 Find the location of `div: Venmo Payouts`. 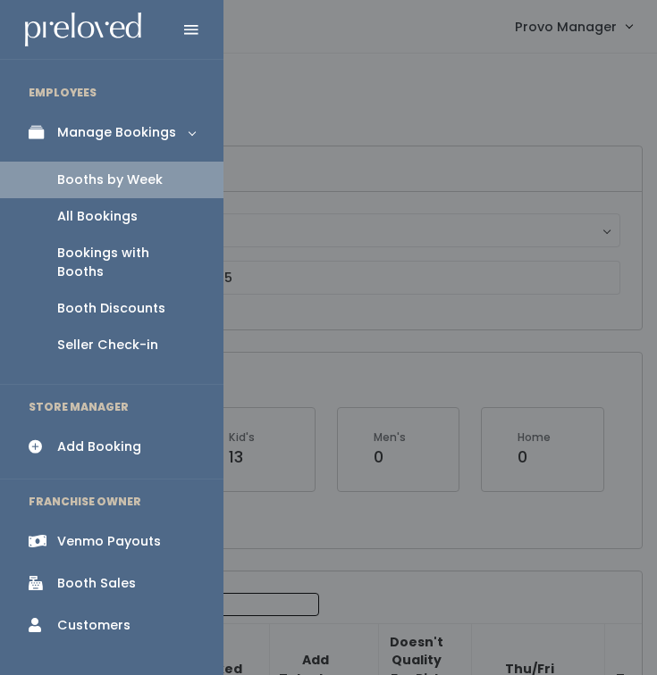

div: Venmo Payouts is located at coordinates (109, 541).